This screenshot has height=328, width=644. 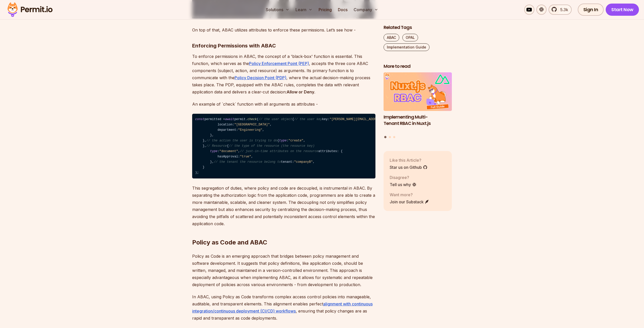 I want to click on a: Start Now, so click(x=622, y=10).